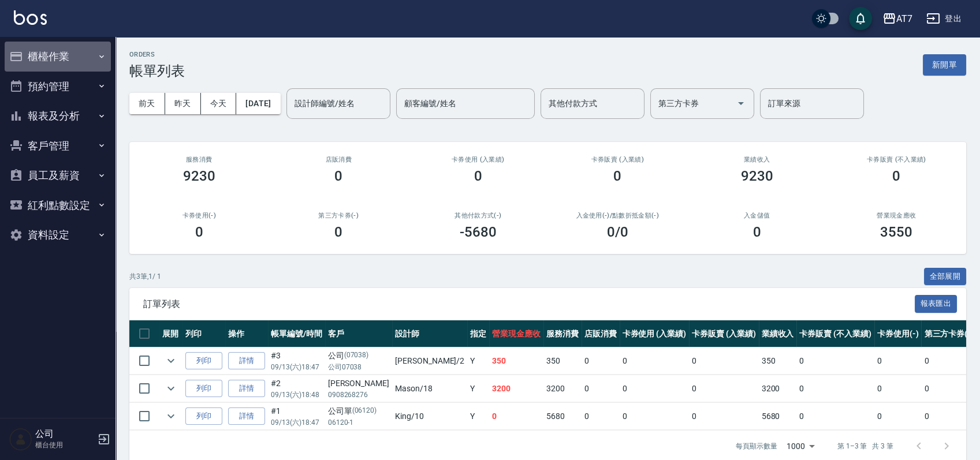 The image size is (980, 460). What do you see at coordinates (218, 103) in the screenshot?
I see `button: 今天` at bounding box center [218, 103].